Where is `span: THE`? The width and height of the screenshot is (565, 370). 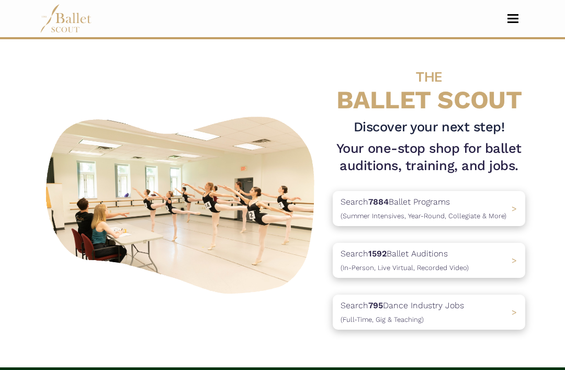
span: THE is located at coordinates (429, 76).